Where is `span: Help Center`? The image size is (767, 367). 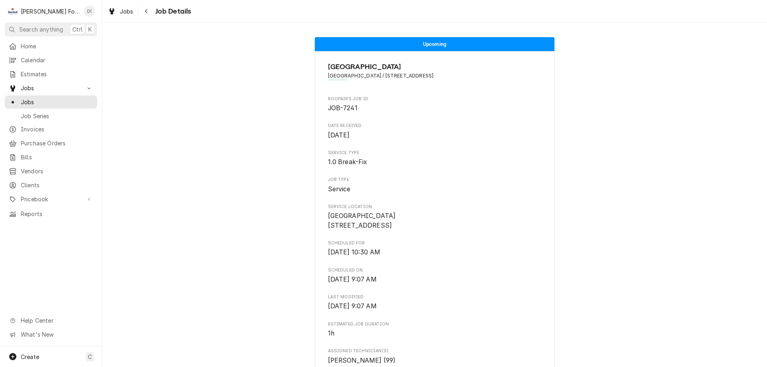 span: Help Center is located at coordinates (56, 320).